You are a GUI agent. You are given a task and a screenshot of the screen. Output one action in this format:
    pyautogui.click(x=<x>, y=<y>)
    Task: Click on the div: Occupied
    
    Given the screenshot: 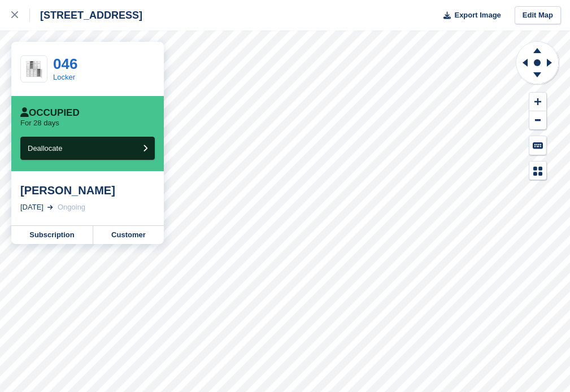 What is the action you would take?
    pyautogui.click(x=49, y=113)
    